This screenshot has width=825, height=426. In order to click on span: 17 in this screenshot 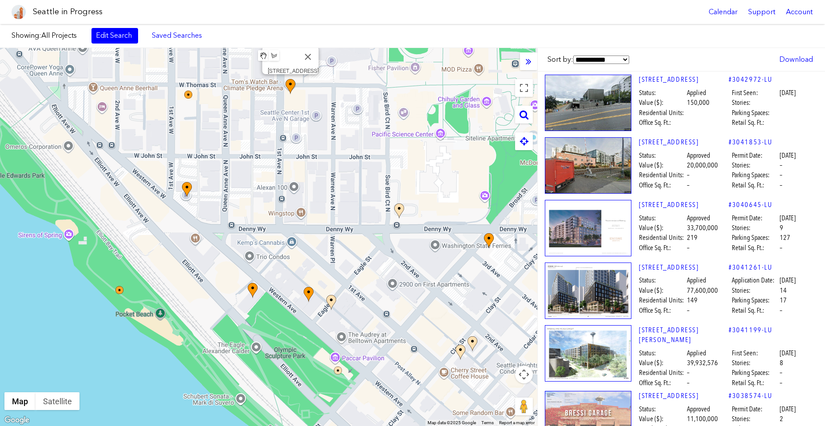, I will do `click(784, 300)`.